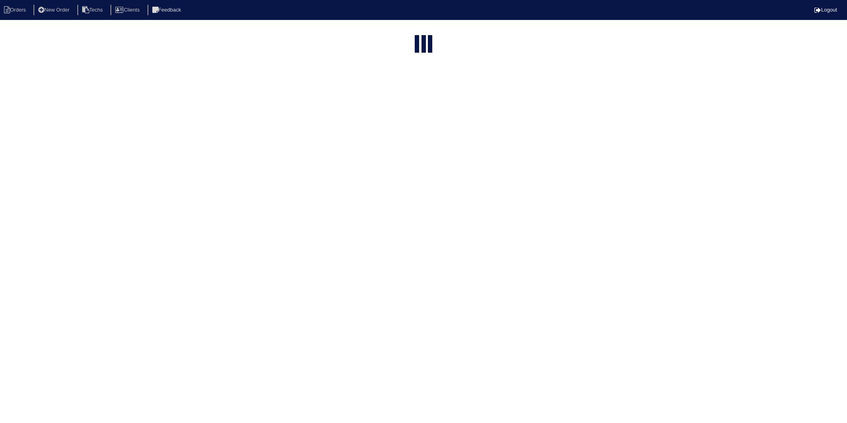 The width and height of the screenshot is (847, 423). Describe the element at coordinates (93, 10) in the screenshot. I see `a: Techs` at that location.